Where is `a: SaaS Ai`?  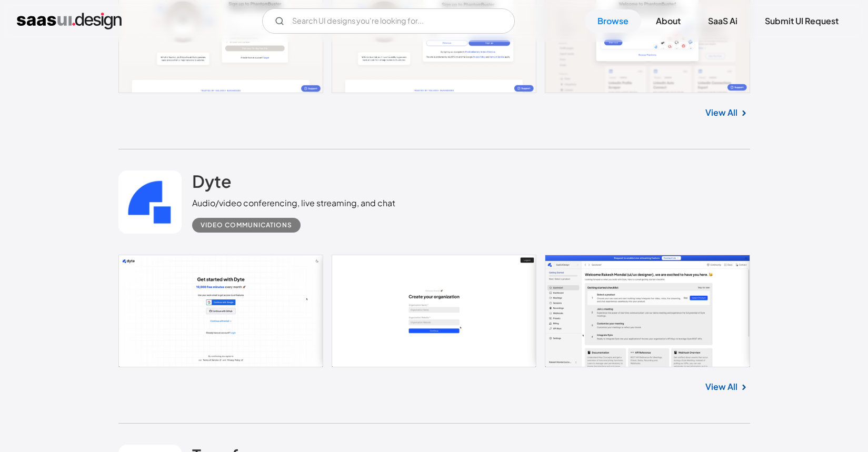
a: SaaS Ai is located at coordinates (723, 21).